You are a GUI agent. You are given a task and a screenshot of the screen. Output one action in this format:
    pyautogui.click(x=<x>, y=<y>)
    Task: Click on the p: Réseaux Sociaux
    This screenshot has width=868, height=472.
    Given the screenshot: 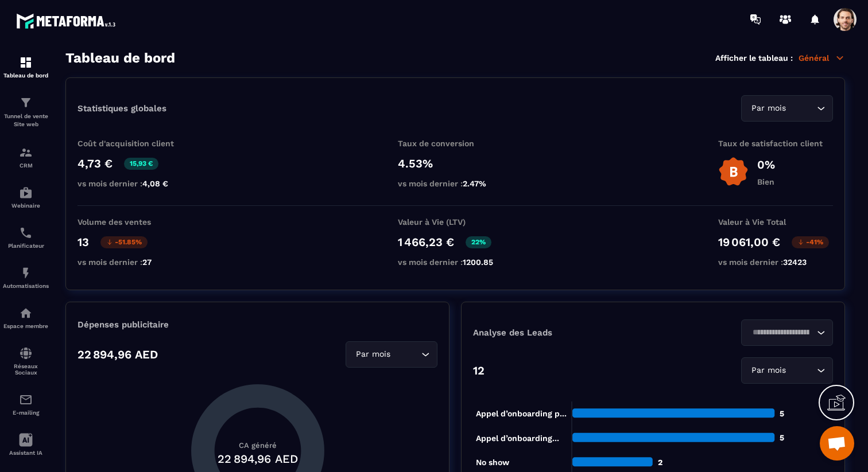 What is the action you would take?
    pyautogui.click(x=26, y=369)
    